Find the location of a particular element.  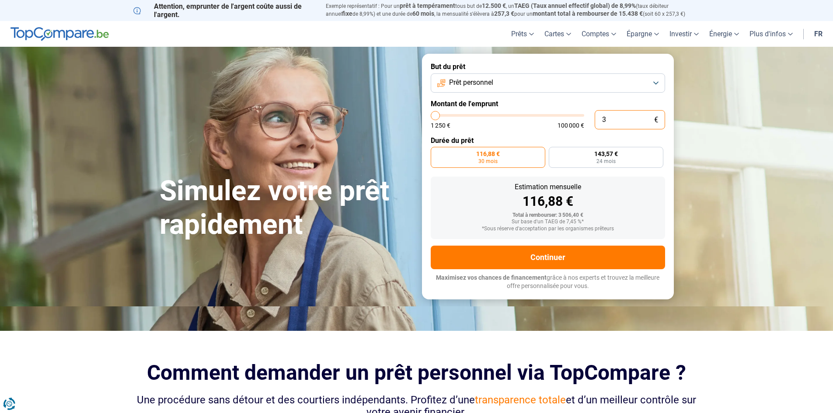

a: Énergie is located at coordinates (724, 34).